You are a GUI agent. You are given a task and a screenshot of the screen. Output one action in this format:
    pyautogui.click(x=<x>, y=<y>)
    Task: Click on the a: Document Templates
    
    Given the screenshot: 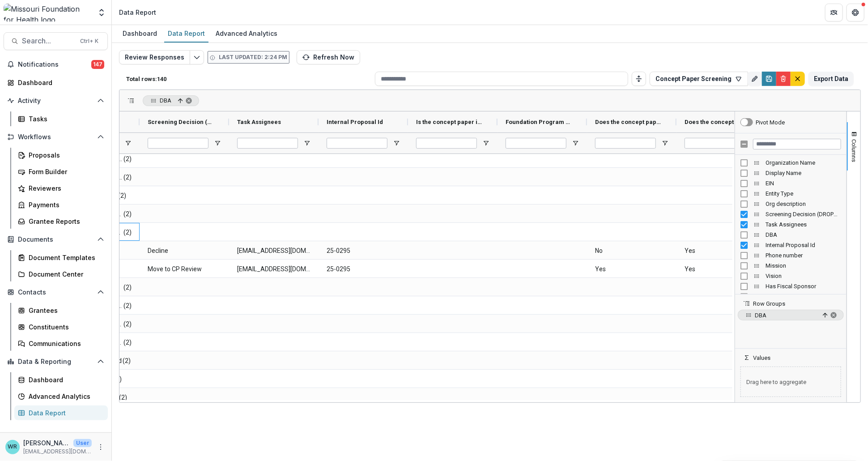 What is the action you would take?
    pyautogui.click(x=61, y=257)
    